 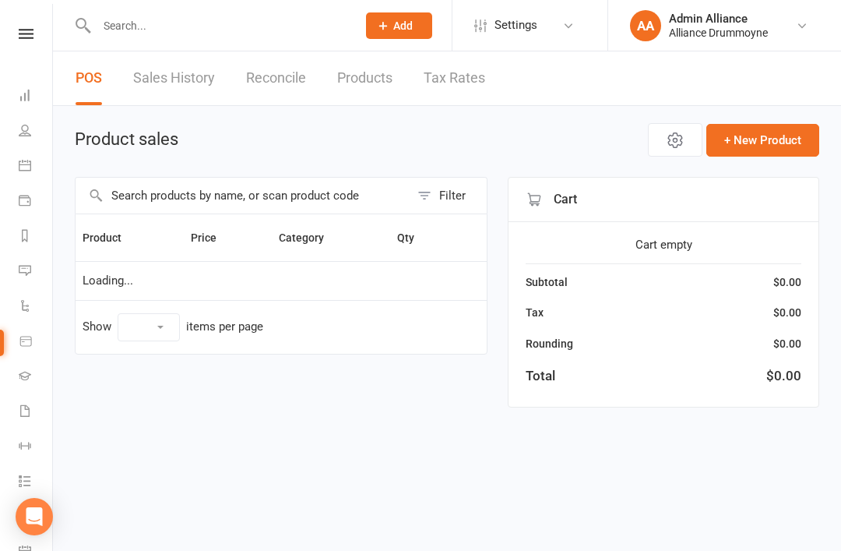 I want to click on button: Add, so click(x=399, y=26).